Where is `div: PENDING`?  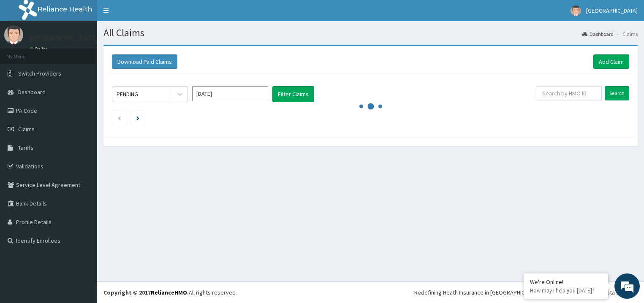 div: PENDING is located at coordinates (127, 94).